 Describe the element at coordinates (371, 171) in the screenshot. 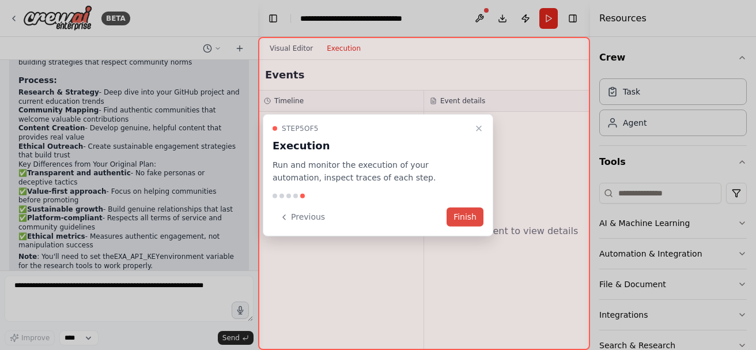

I see `p: Run and monitor the execution of your automation, inspect traces of each step.` at that location.